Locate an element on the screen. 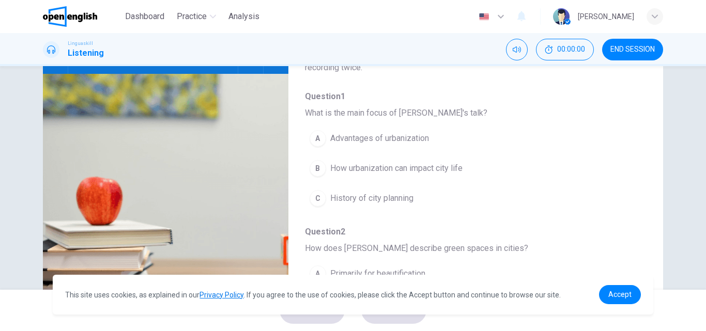 Image resolution: width=706 pixels, height=331 pixels. span: Advantages of urbanization is located at coordinates (379, 139).